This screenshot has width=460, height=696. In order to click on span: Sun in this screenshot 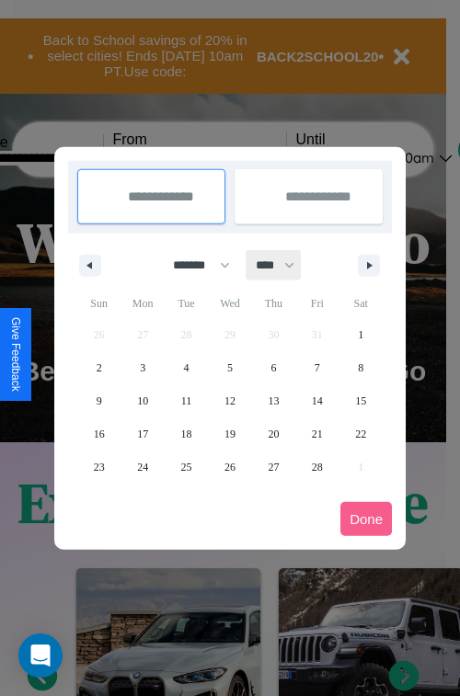, I will do `click(98, 303)`.